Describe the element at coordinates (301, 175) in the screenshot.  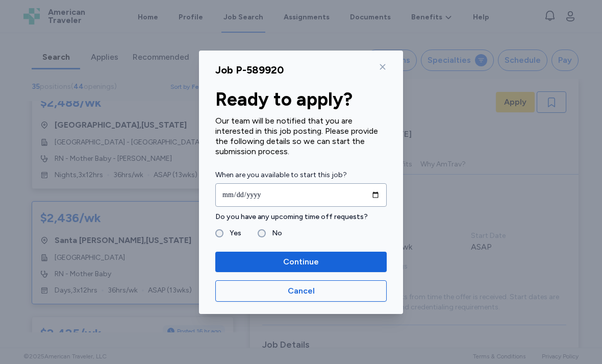
I see `label: When are you available to start this job?` at that location.